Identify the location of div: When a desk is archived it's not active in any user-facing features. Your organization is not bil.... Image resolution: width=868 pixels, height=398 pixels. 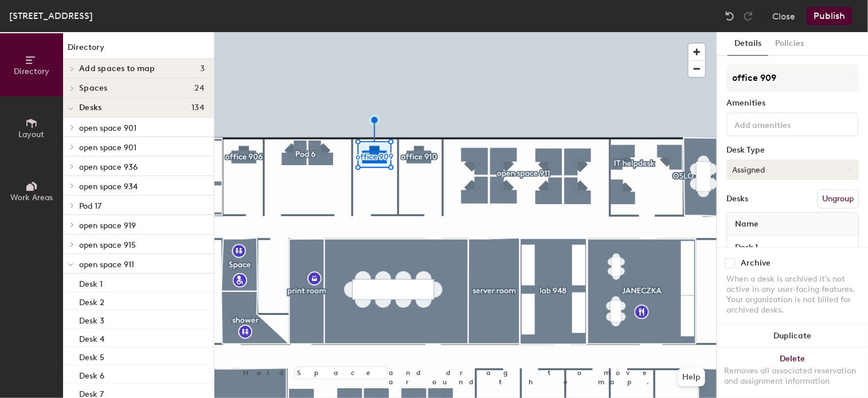
(792, 295).